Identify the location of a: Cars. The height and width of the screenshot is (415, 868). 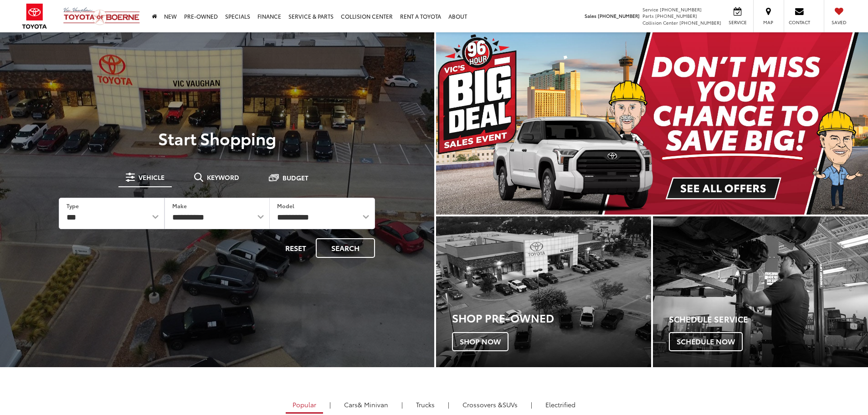
(366, 405).